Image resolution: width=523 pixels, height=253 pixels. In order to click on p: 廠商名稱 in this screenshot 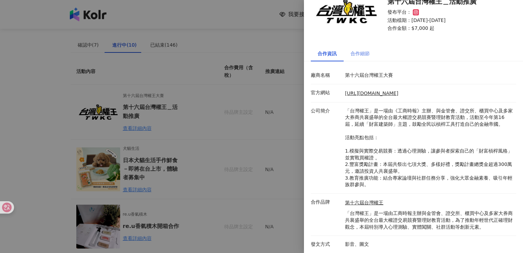, I will do `click(326, 75)`.